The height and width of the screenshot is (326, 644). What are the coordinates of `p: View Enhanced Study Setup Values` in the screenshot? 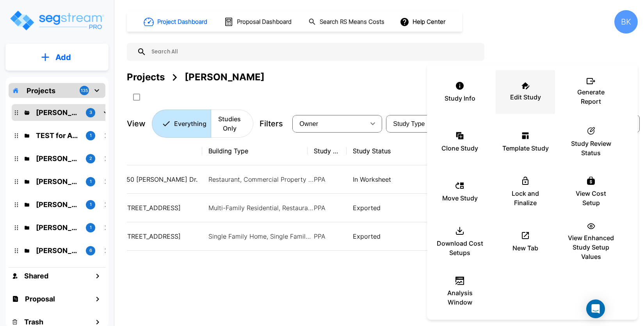 It's located at (591, 247).